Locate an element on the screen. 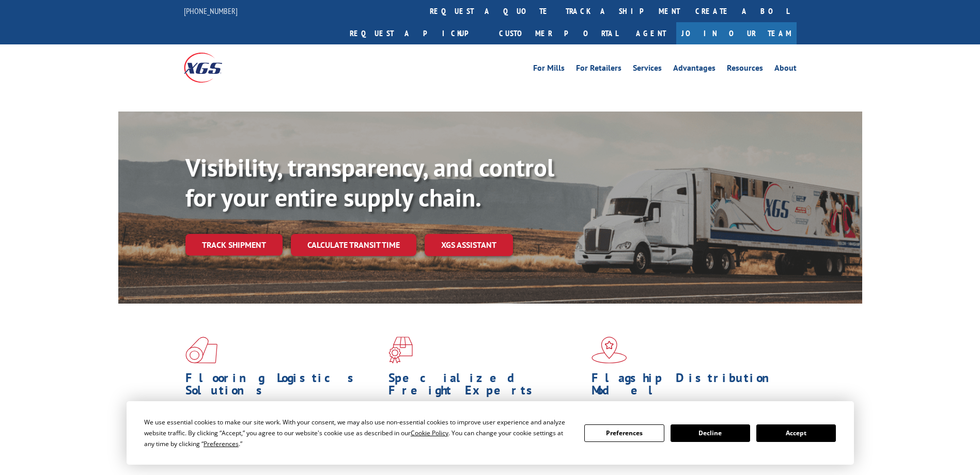  a: Customer Portal is located at coordinates (558, 33).